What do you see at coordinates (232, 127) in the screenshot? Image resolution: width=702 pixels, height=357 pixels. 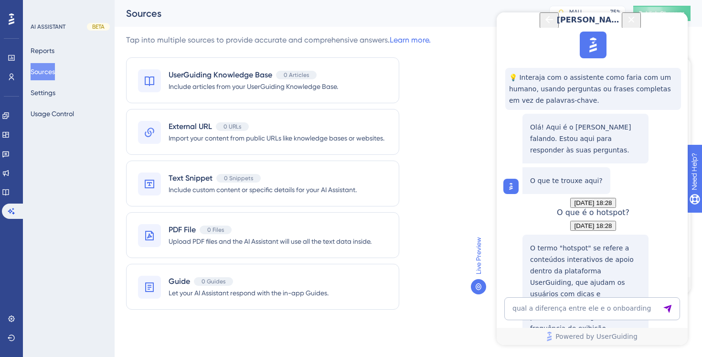 I see `span: 0 URLs` at bounding box center [232, 127].